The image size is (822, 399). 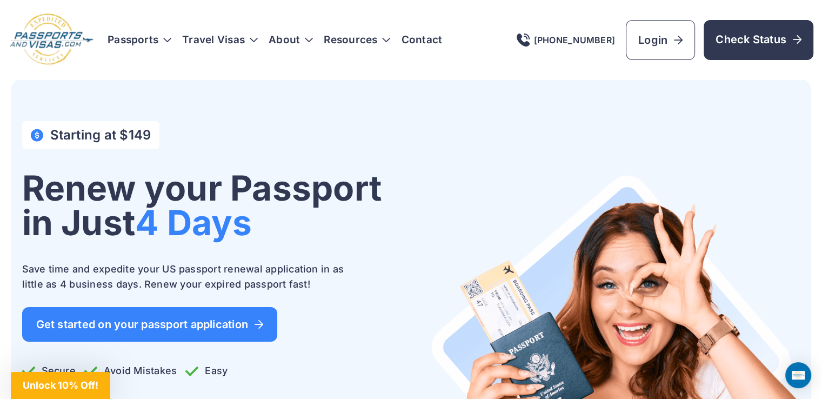 I want to click on h3: Passports, so click(x=139, y=40).